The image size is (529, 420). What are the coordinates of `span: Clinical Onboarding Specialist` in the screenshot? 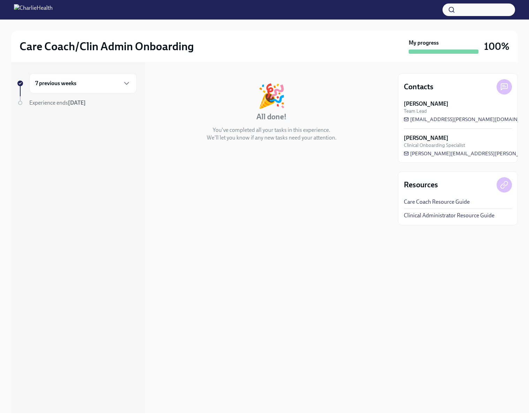 It's located at (434, 145).